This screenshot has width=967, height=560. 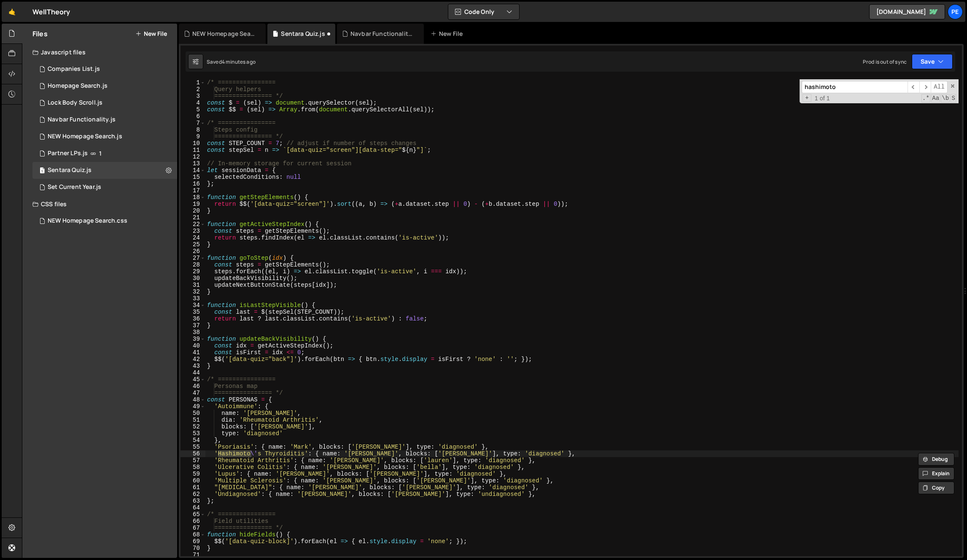 I want to click on div: 7, so click(x=193, y=123).